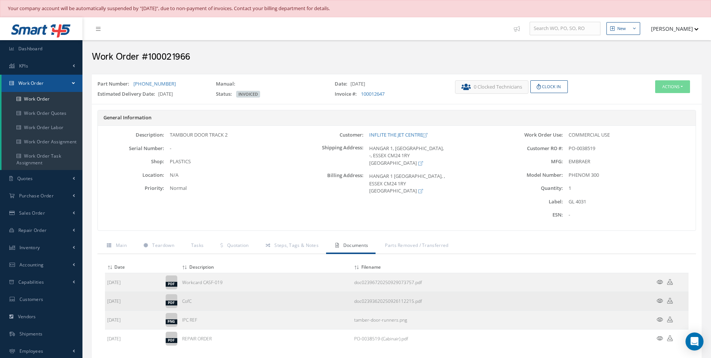  What do you see at coordinates (32, 213) in the screenshot?
I see `span: Sales Order` at bounding box center [32, 213].